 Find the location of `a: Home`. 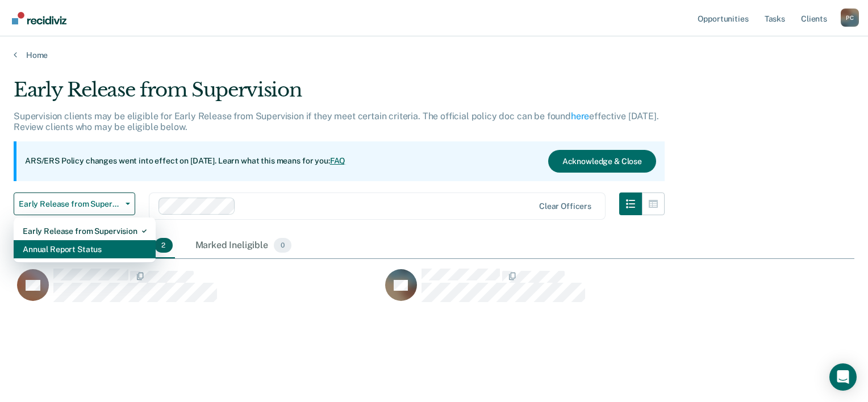

a: Home is located at coordinates (434, 55).